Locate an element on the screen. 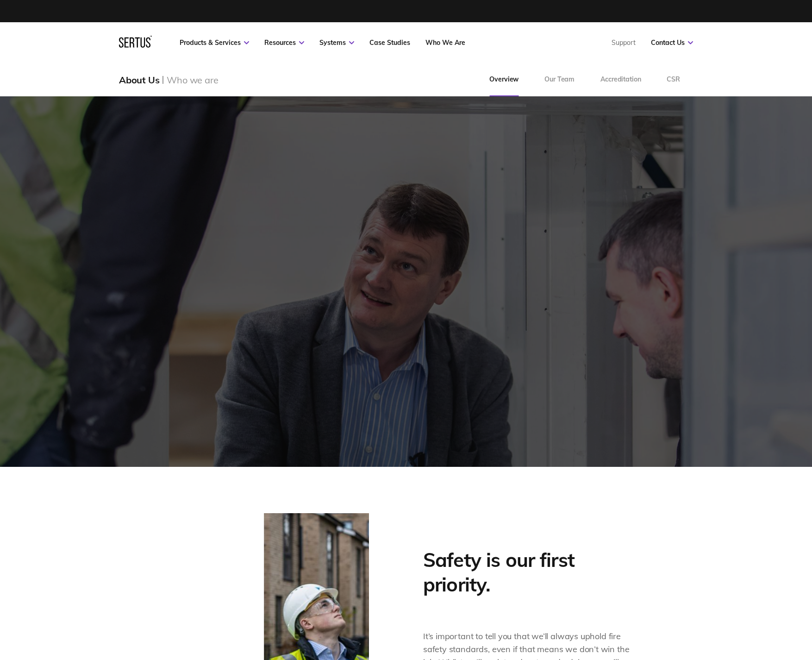 The width and height of the screenshot is (812, 660). h2: Safety is our first priority. is located at coordinates (520, 572).